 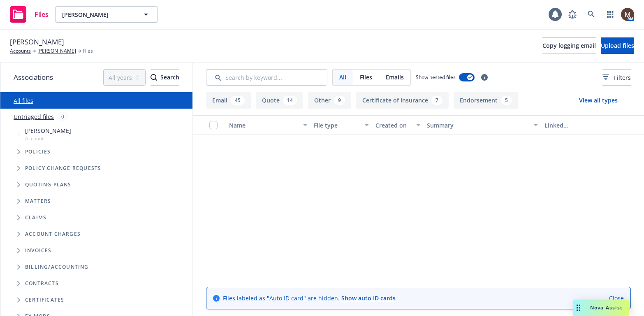 I want to click on span: Policies, so click(x=38, y=152).